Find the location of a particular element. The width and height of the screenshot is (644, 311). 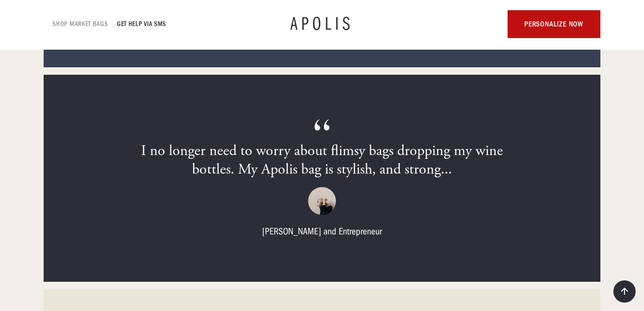

a: GET HELP VIA SMS is located at coordinates (142, 24).